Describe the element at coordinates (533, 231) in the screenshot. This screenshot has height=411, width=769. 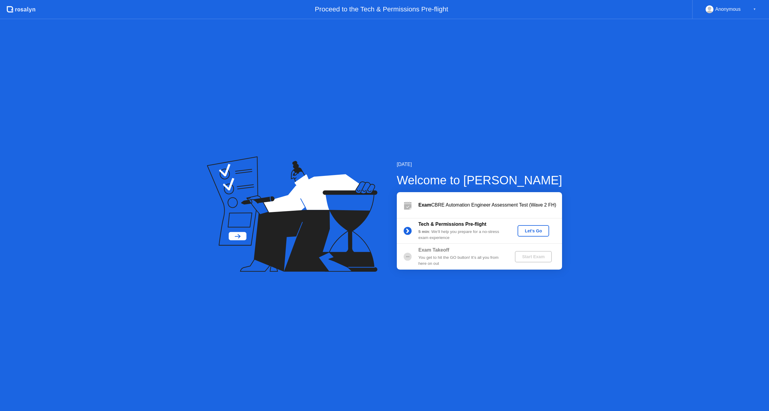
I see `button: Let's Go` at that location.